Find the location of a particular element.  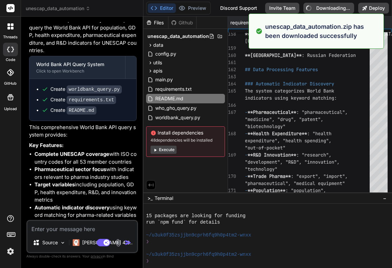

button: Editor is located at coordinates (162, 8).